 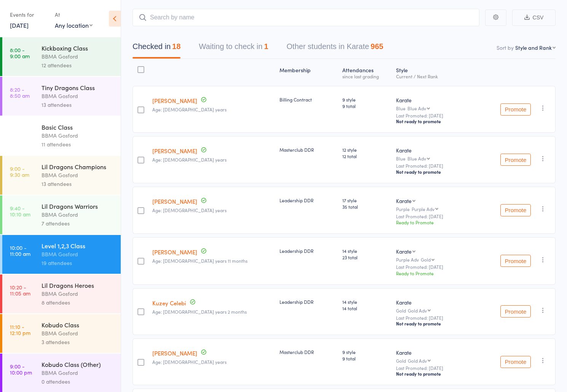 I want to click on div: Atten­dances, so click(x=366, y=72).